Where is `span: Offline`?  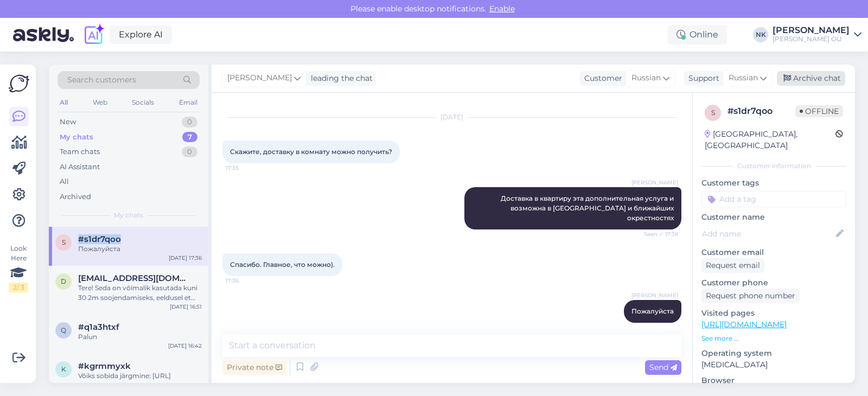 span: Offline is located at coordinates (819, 112).